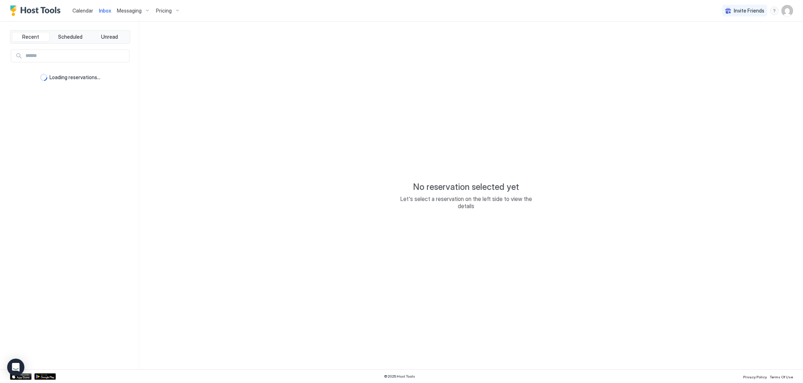  I want to click on span: © 2025 Host Tools, so click(399, 376).